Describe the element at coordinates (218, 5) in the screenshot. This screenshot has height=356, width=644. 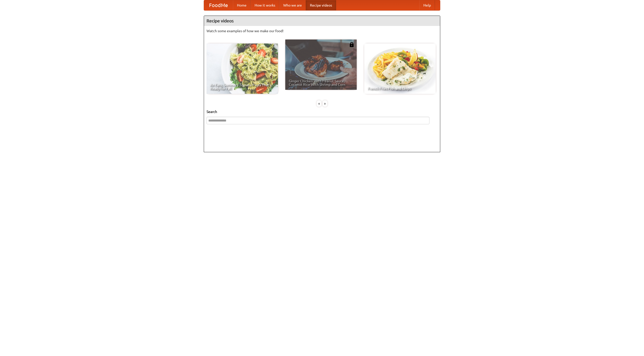
I see `a: FoodMe` at that location.